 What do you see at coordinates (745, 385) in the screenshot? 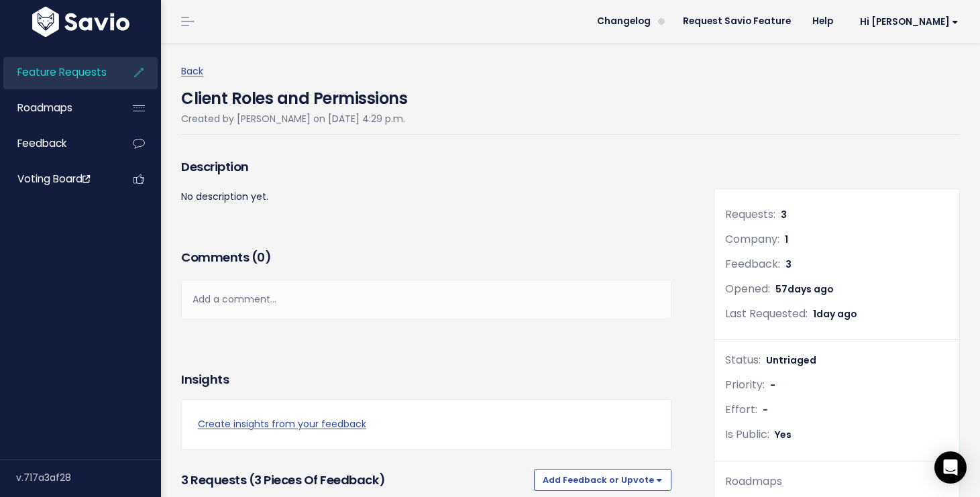
I see `span: Priority:` at bounding box center [745, 385].